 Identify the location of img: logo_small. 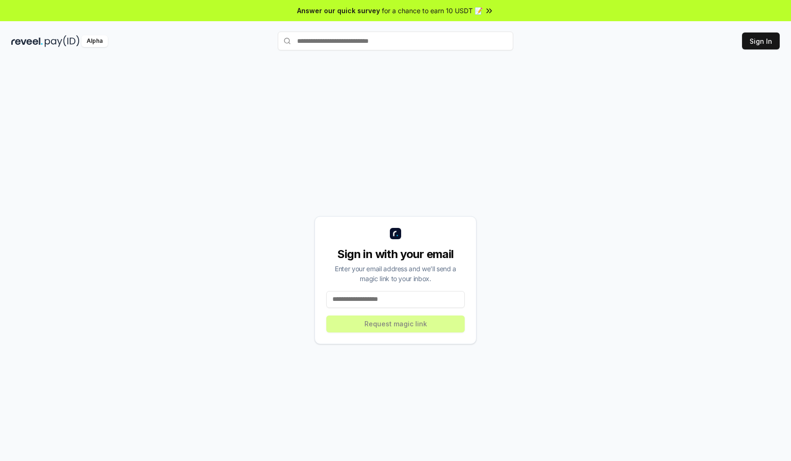
(396, 234).